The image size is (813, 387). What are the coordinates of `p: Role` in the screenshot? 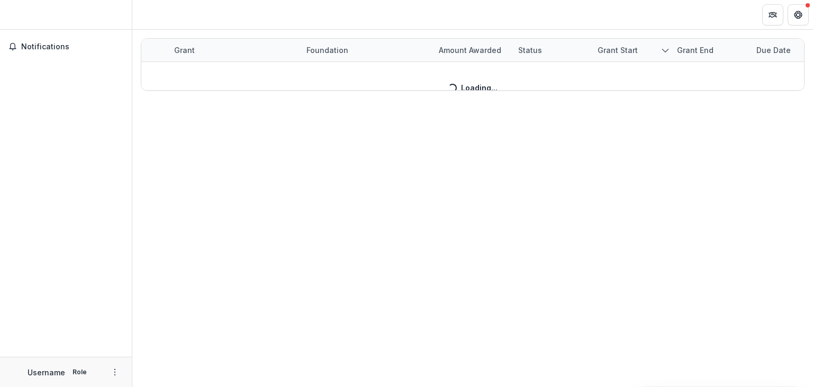 It's located at (79, 372).